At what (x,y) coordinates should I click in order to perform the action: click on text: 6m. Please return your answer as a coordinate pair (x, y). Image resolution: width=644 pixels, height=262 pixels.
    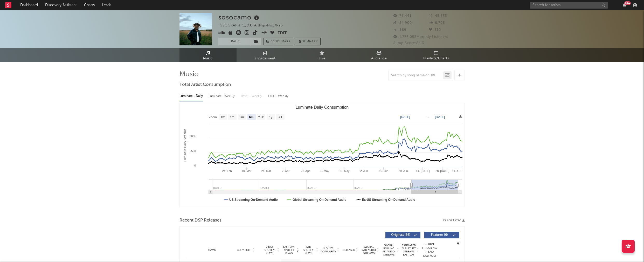
    Looking at the image, I should click on (251, 117).